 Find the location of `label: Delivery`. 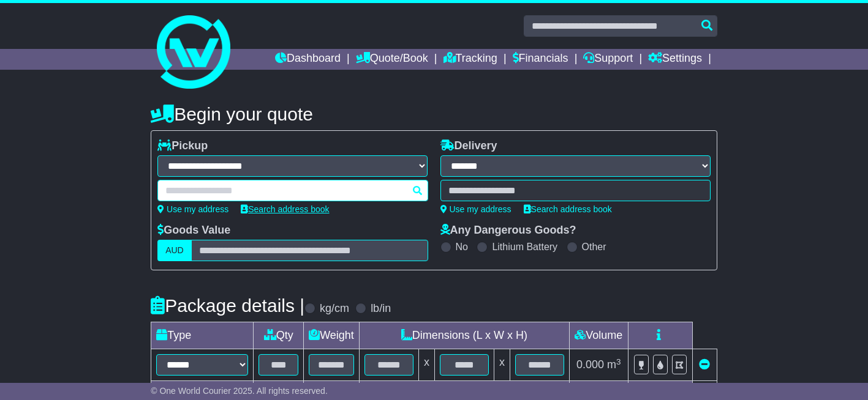

label: Delivery is located at coordinates (468, 146).